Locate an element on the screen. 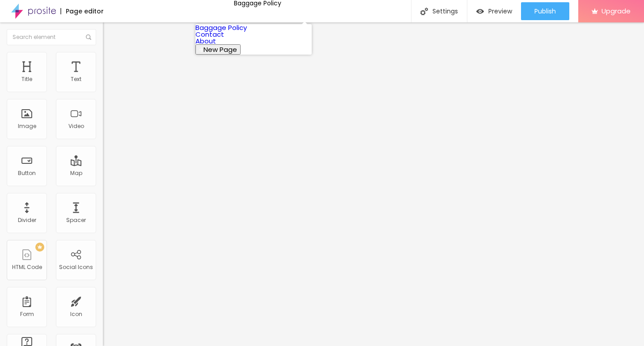 Image resolution: width=644 pixels, height=346 pixels. div: Image is located at coordinates (27, 126).